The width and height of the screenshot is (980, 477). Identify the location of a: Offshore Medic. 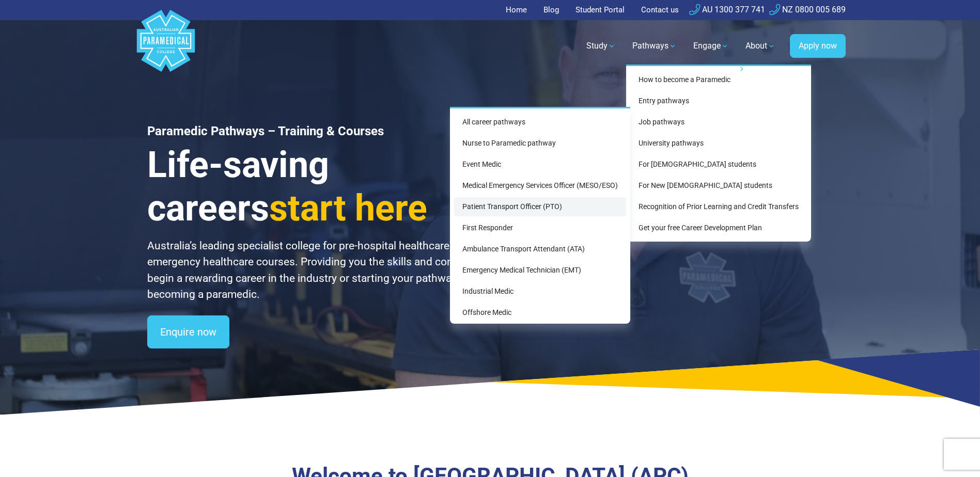
(540, 312).